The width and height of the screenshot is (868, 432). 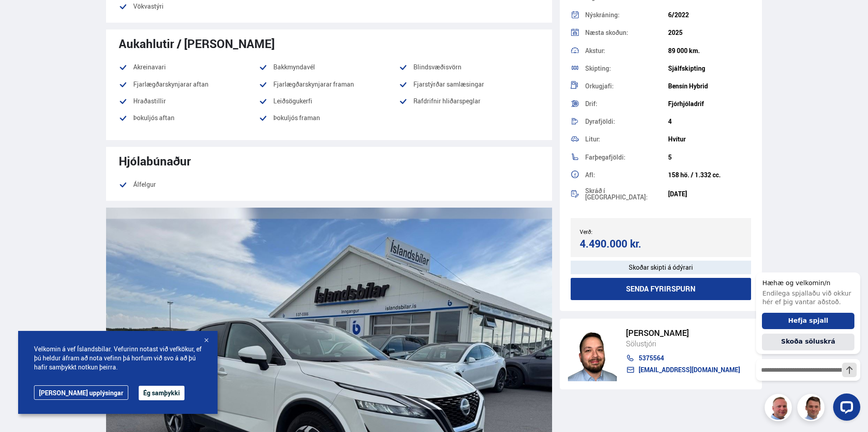 I want to click on div: 6/2022, so click(x=709, y=15).